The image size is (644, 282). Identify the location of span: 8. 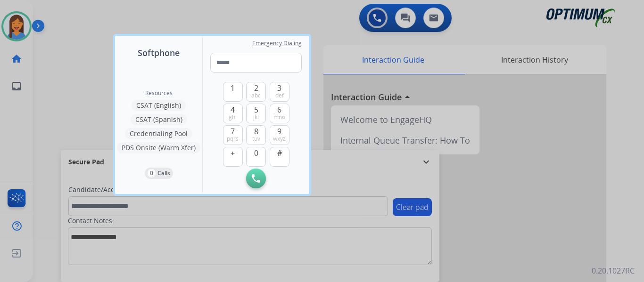
(256, 132).